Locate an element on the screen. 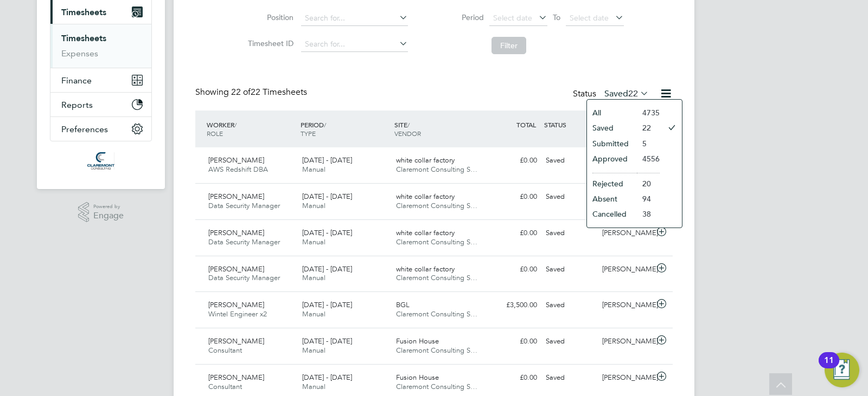  div: £3,500.00 is located at coordinates (513, 305).